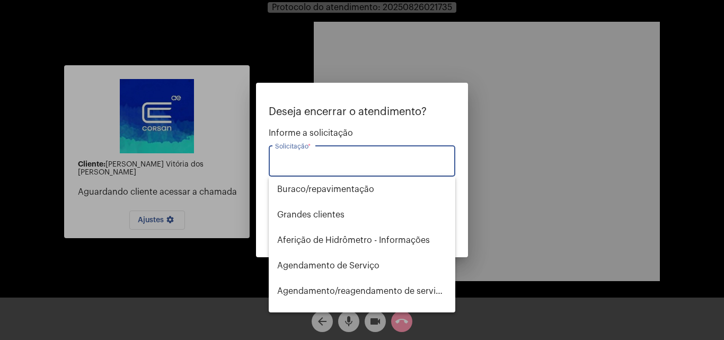 The image size is (724, 340). What do you see at coordinates (362, 240) in the screenshot?
I see `span: Aferição de Hidrômetro - Informações` at bounding box center [362, 240].